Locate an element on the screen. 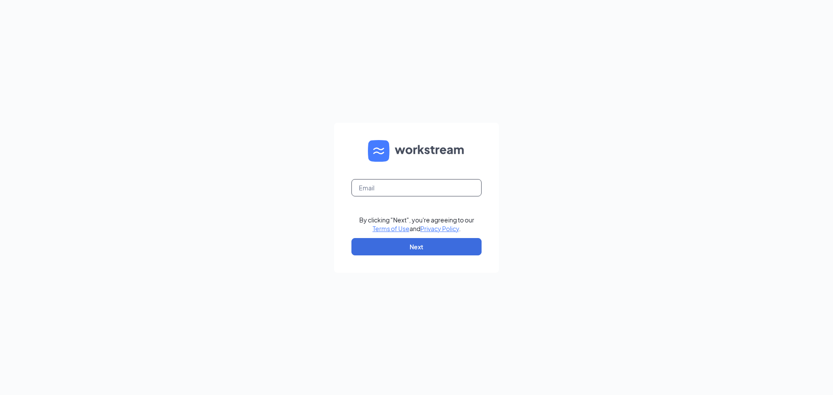 The height and width of the screenshot is (395, 833). img: WS logo and Workstream text is located at coordinates (417, 151).